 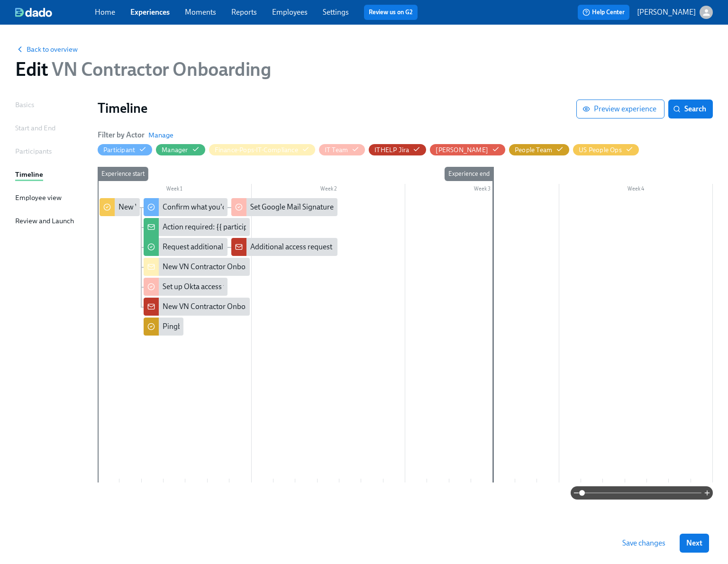 What do you see at coordinates (336, 11) in the screenshot?
I see `a: Settings` at bounding box center [336, 11].